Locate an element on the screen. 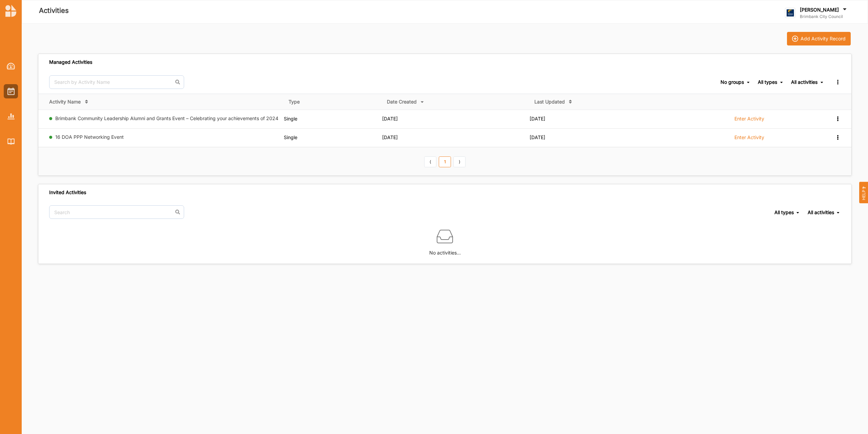 The height and width of the screenshot is (434, 868). label: No activities... is located at coordinates (445, 250).